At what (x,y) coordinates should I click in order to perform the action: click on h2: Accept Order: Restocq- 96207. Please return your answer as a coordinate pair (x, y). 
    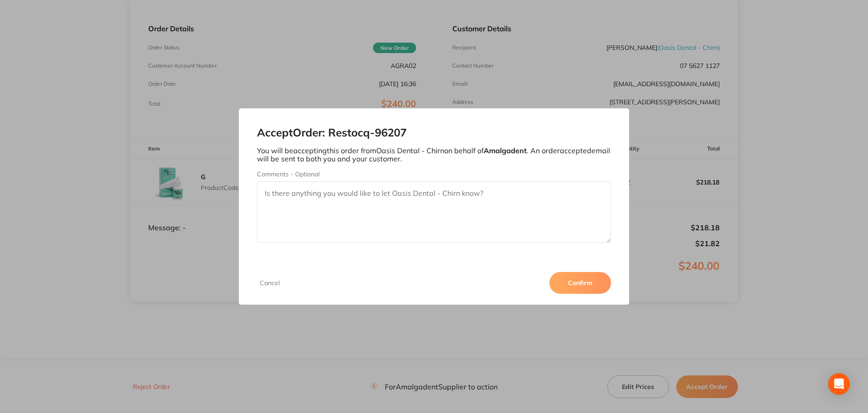
    Looking at the image, I should click on (434, 133).